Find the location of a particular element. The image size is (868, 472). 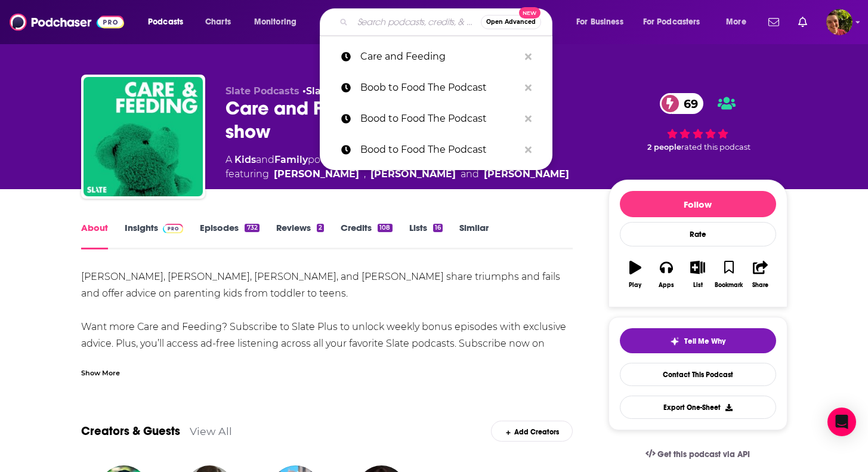

button: Play is located at coordinates (635, 275).